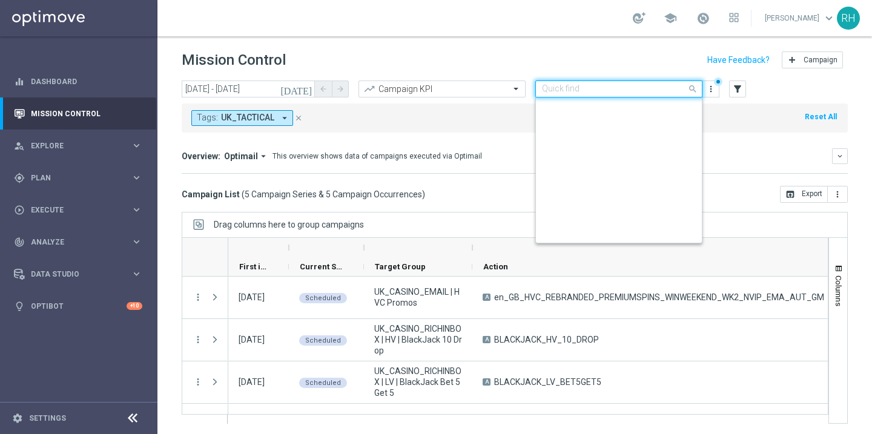  I want to click on i: open_in_browser, so click(791, 194).